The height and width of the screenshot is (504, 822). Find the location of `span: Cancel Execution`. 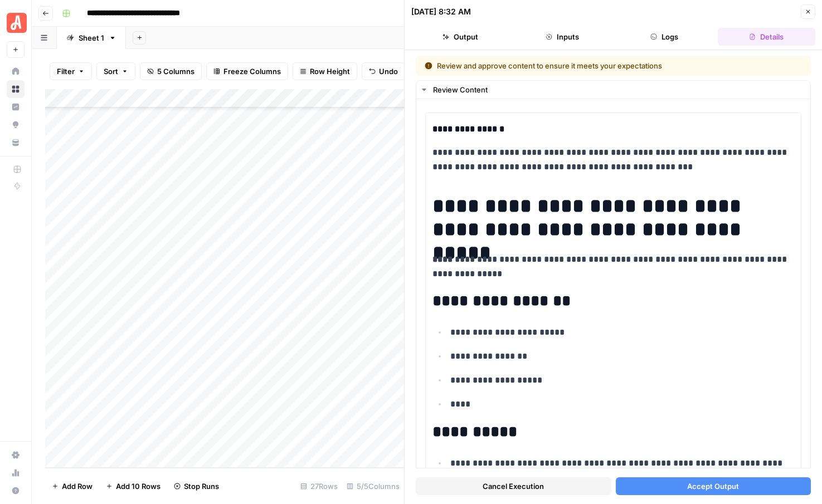

span: Cancel Execution is located at coordinates (513, 486).